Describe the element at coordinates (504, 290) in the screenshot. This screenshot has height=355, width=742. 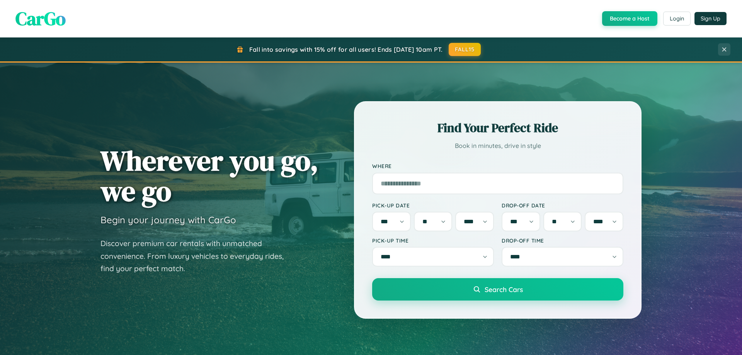
I see `span: Search Cars` at that location.